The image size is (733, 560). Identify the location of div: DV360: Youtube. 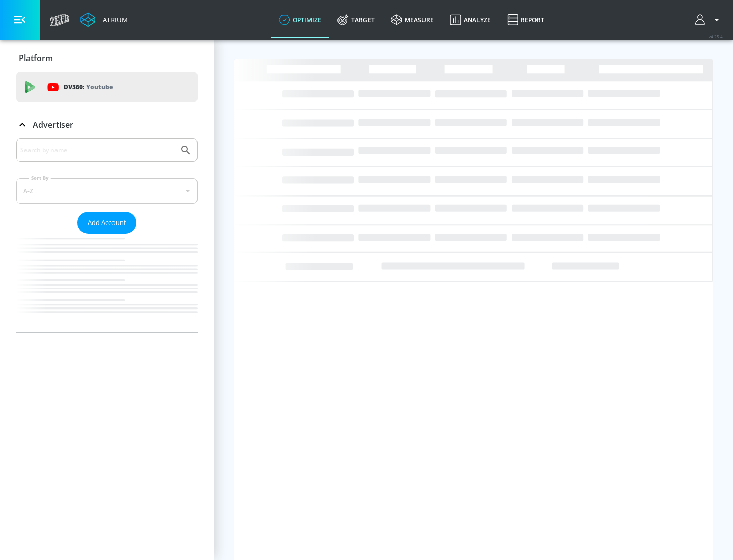
(107, 87).